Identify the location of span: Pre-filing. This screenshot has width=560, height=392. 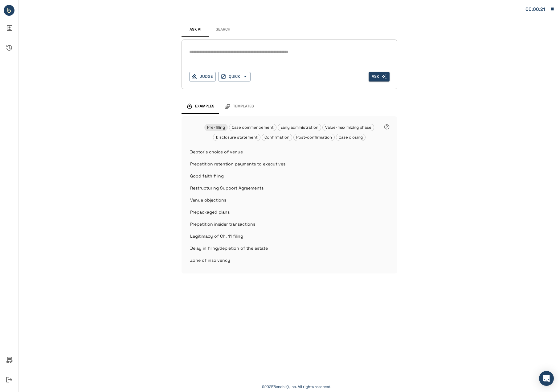
(216, 127).